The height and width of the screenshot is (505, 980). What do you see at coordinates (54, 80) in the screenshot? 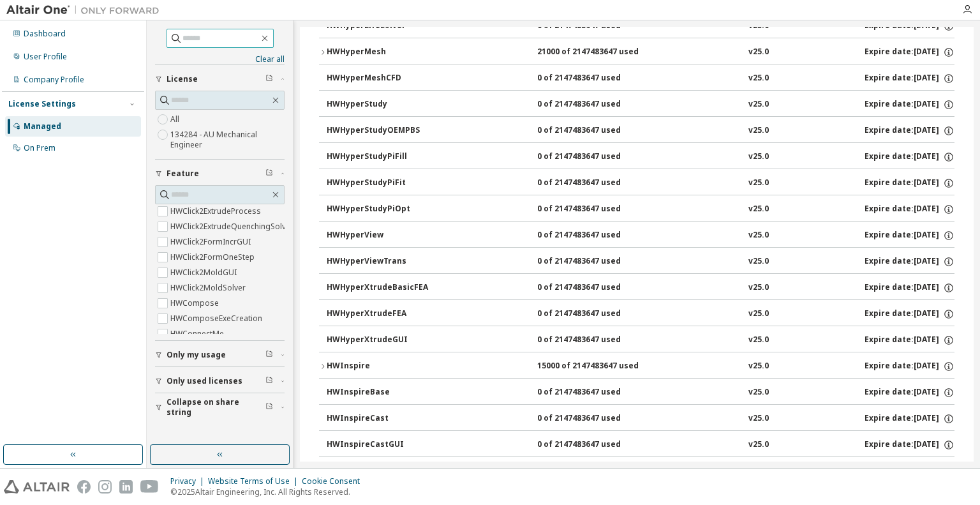
I see `div: Company Profile` at bounding box center [54, 80].